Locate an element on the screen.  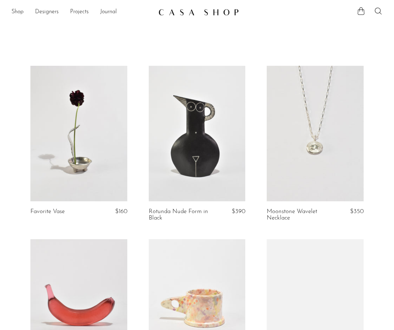
span: $390 is located at coordinates (238, 211).